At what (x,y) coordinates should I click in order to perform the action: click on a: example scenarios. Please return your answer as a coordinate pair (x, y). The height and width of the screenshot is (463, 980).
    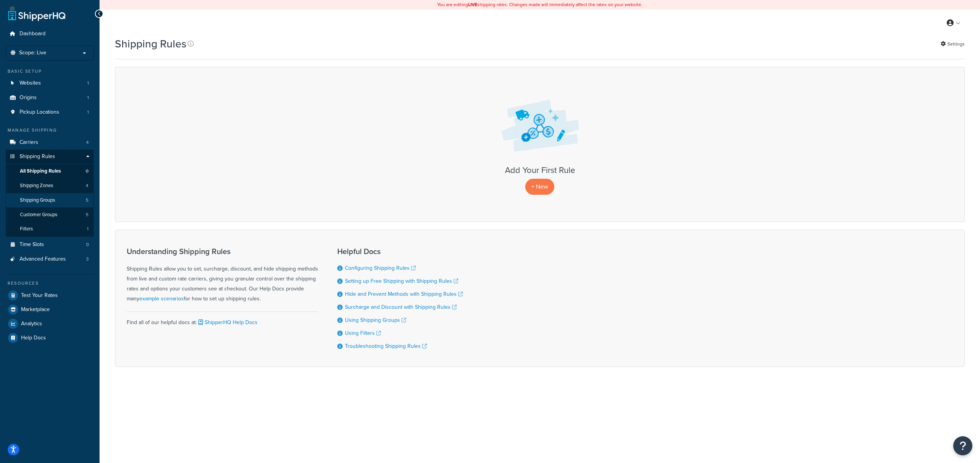
    Looking at the image, I should click on (162, 299).